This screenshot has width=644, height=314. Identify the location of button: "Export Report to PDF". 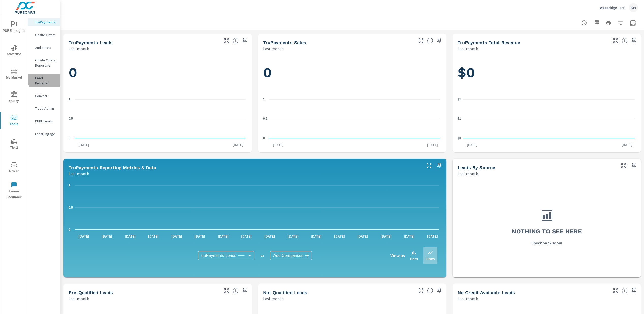
(597, 23).